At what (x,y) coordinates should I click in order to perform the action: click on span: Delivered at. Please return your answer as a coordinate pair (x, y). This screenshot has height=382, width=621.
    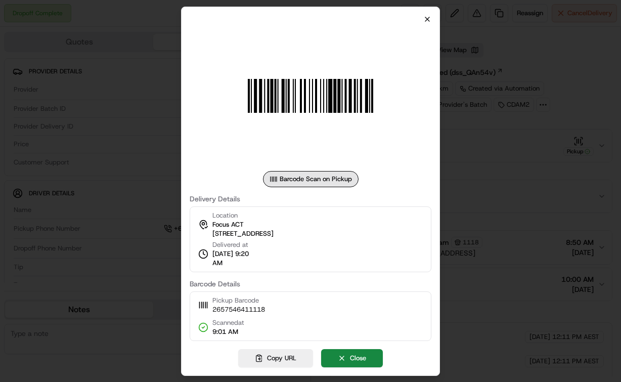
    Looking at the image, I should click on (236, 245).